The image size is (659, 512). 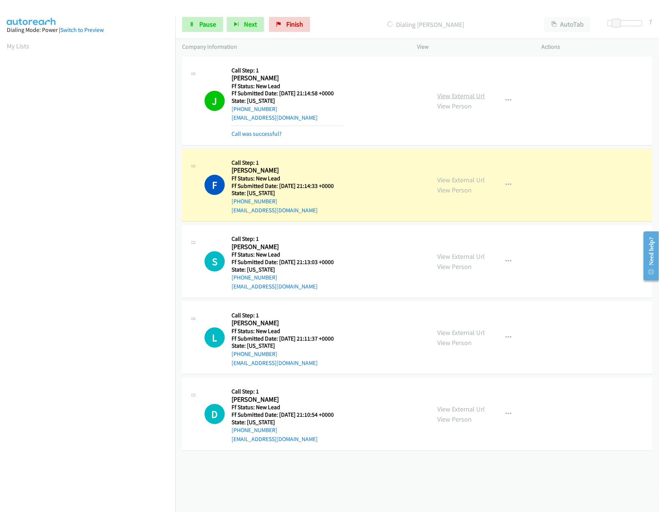 I want to click on p: Company Information, so click(x=293, y=47).